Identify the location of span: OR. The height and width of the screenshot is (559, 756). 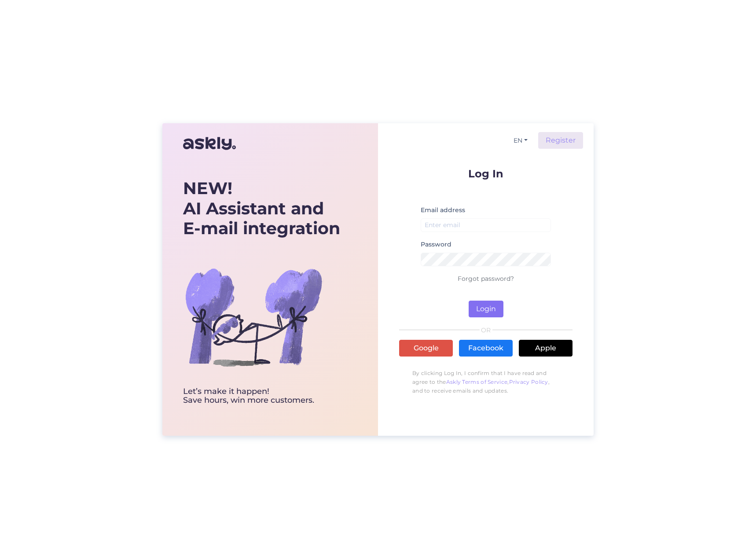
(486, 330).